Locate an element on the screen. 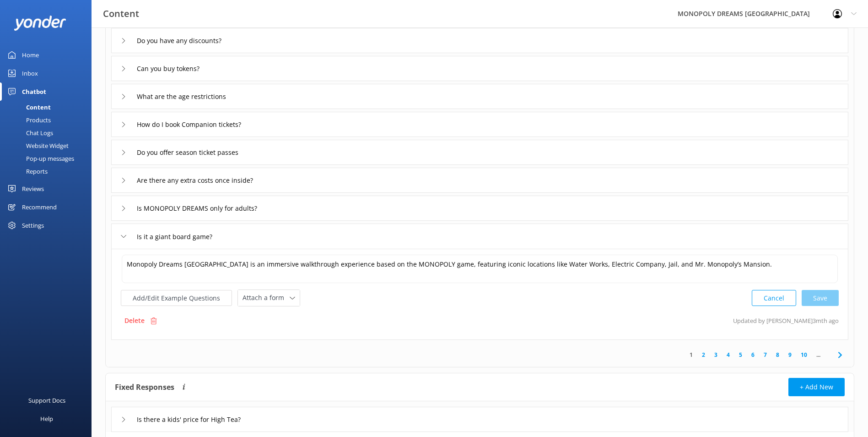 Image resolution: width=868 pixels, height=437 pixels. h3: Content is located at coordinates (120, 14).